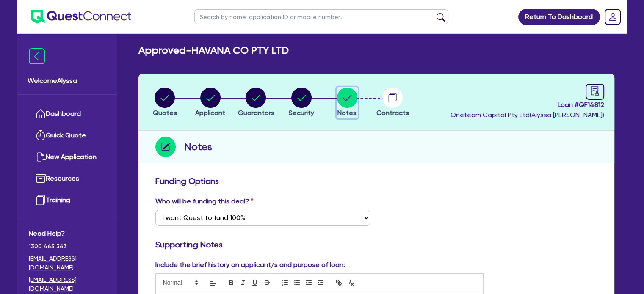 This screenshot has height=294, width=644. What do you see at coordinates (376, 181) in the screenshot?
I see `h3: Funding Options` at bounding box center [376, 181].